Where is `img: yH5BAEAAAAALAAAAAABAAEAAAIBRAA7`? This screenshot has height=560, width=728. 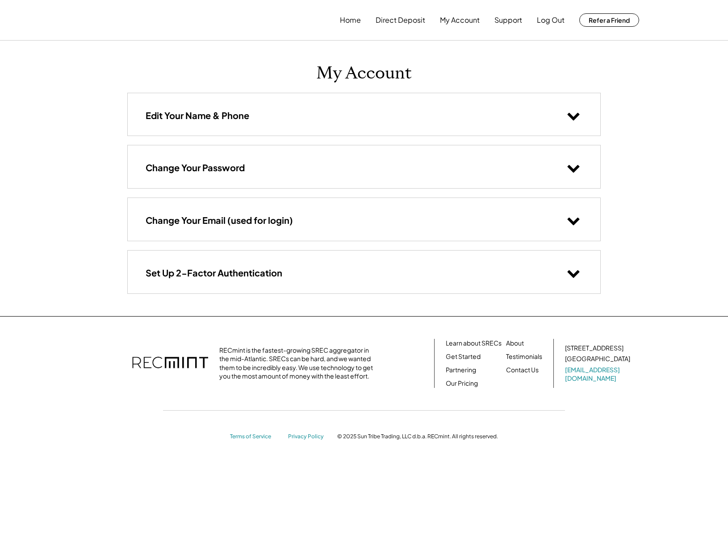 img: yH5BAEAAAAALAAAAAABAAEAAAIBRAA7 is located at coordinates (126, 20).